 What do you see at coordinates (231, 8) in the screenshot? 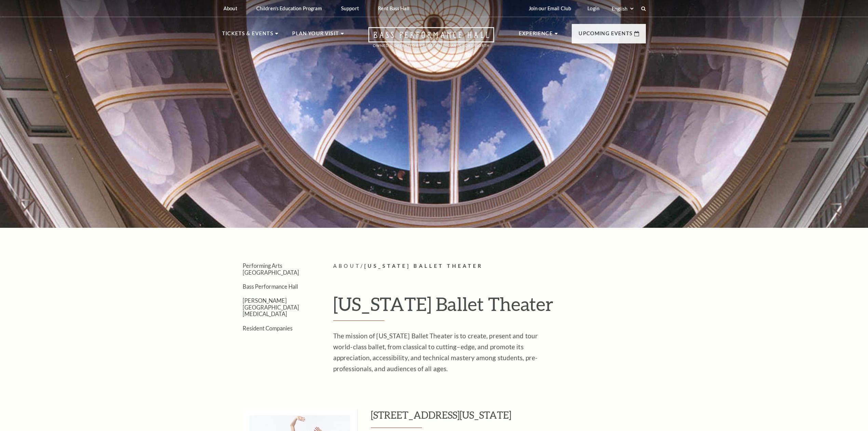
I see `p: About` at bounding box center [231, 8].